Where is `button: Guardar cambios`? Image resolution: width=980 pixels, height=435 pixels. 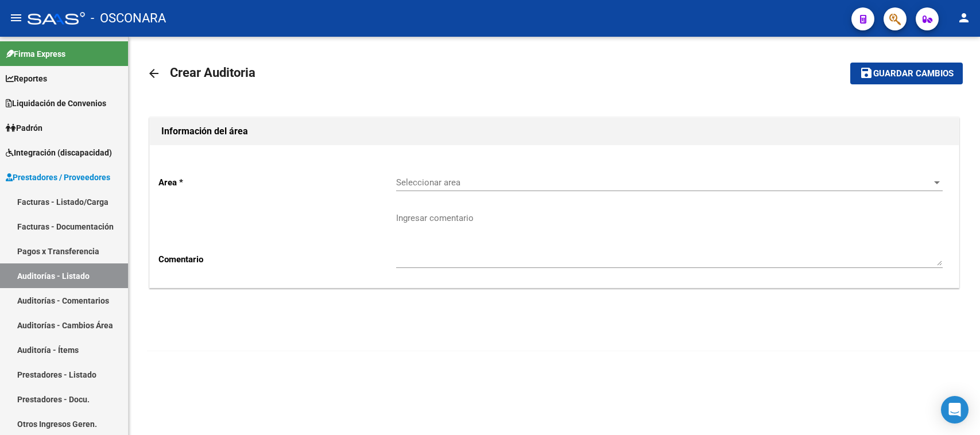
button: Guardar cambios is located at coordinates (906, 73).